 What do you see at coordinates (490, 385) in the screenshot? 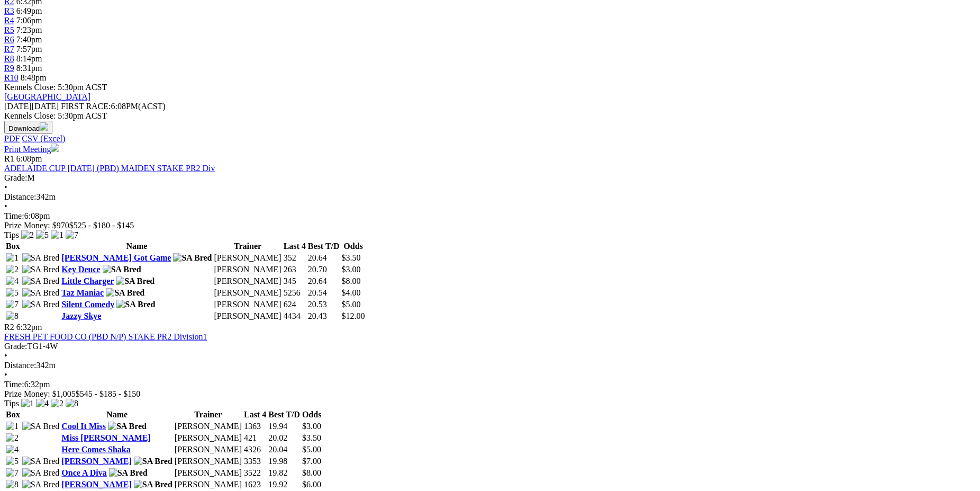
I see `div: 6:32pm` at bounding box center [490, 385].